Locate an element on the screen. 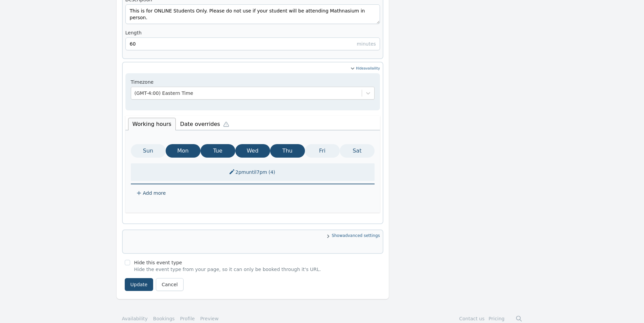 The image size is (644, 323). input: 15 is located at coordinates (253, 44).